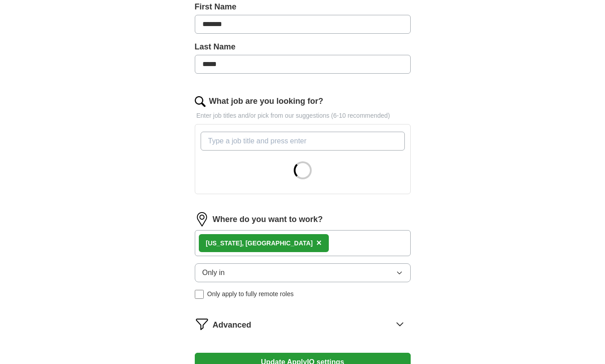  I want to click on img: location.png, so click(202, 219).